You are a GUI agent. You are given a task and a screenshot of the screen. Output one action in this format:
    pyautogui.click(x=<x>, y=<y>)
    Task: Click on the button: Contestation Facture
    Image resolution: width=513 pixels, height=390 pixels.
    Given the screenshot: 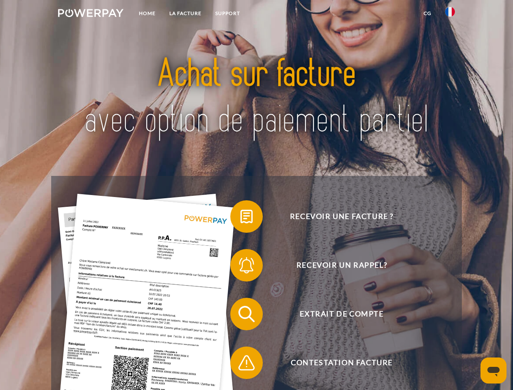 What is the action you would take?
    pyautogui.click(x=336, y=363)
    